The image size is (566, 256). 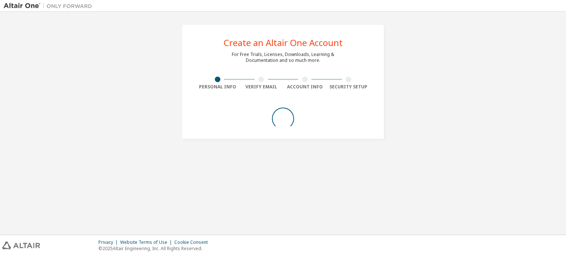 I want to click on div: Personal Info, so click(x=218, y=87).